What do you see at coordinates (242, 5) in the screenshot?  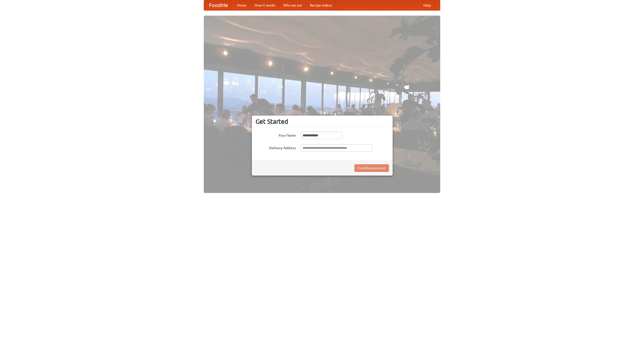 I see `a: Home` at bounding box center [242, 5].